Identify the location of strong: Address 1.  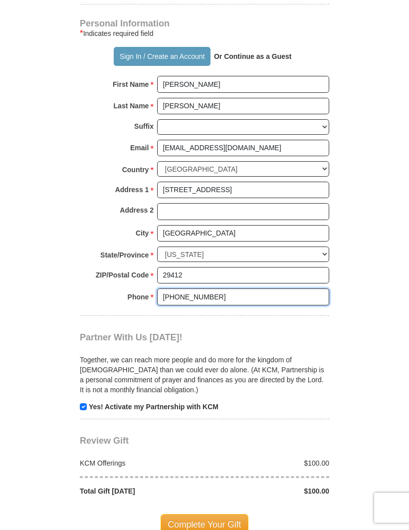
(132, 190).